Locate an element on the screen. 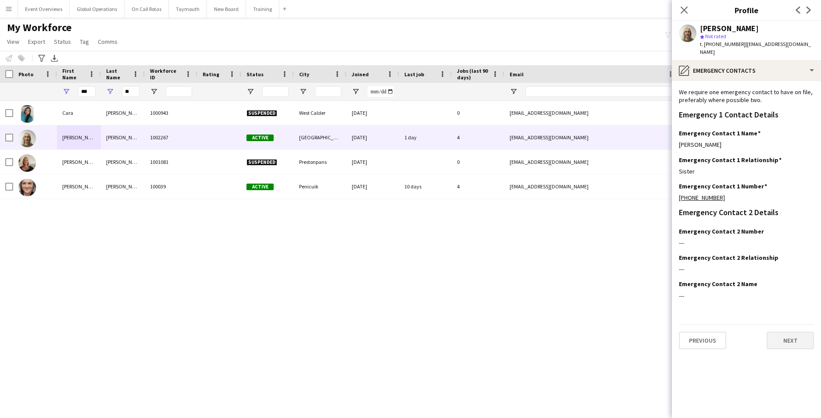 The width and height of the screenshot is (821, 418). input: City Filter Input is located at coordinates (328, 92).